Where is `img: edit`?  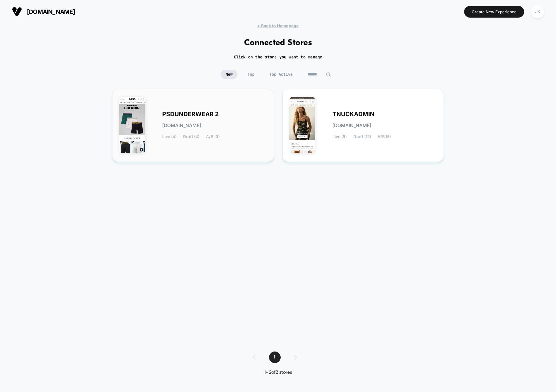 img: edit is located at coordinates (328, 74).